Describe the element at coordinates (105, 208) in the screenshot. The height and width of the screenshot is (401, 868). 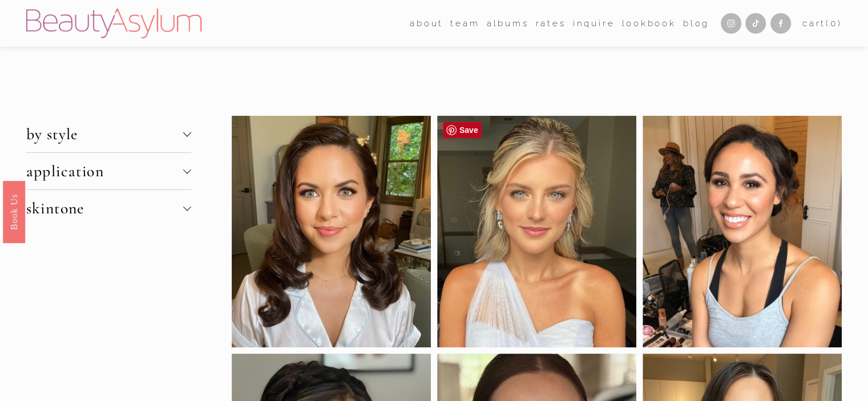
I see `span: skintone` at that location.